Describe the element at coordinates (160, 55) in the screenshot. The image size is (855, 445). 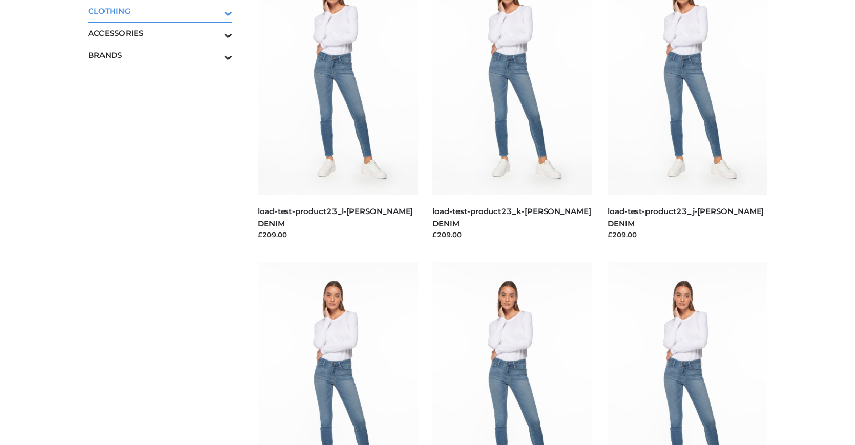
I see `span: BRANDS` at that location.